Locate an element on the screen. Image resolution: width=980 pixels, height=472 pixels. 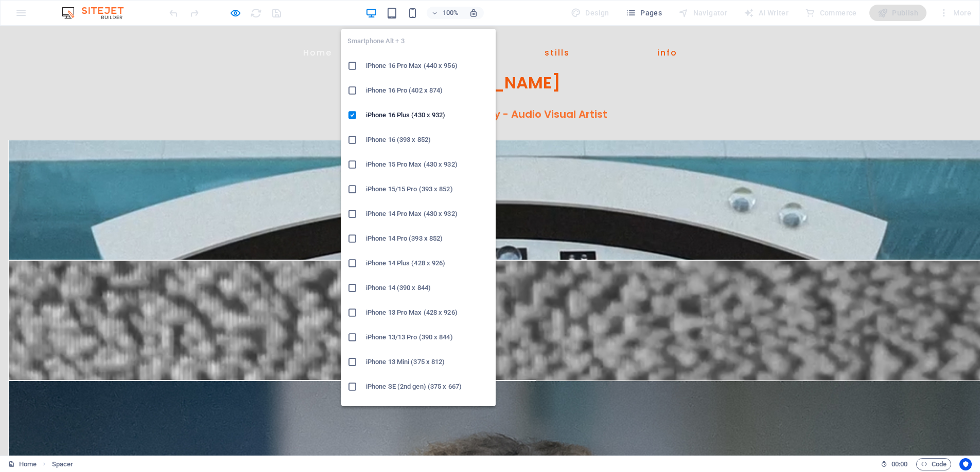
span: Pages is located at coordinates (643, 13).